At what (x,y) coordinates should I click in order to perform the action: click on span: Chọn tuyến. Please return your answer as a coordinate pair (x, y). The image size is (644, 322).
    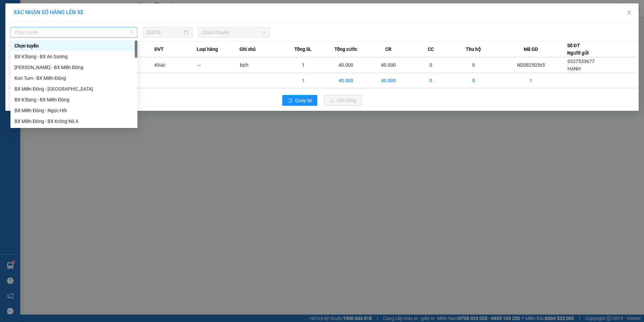
    Looking at the image, I should click on (74, 33).